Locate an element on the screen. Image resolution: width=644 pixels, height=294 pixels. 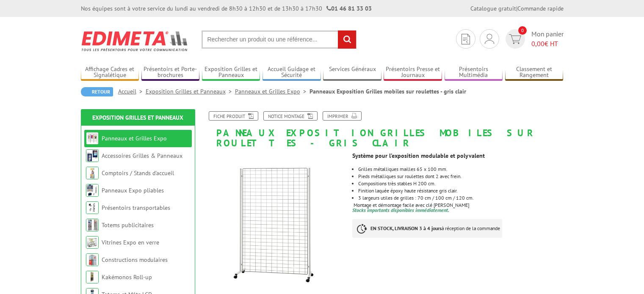
a: Totems publicitaires is located at coordinates (128, 225).